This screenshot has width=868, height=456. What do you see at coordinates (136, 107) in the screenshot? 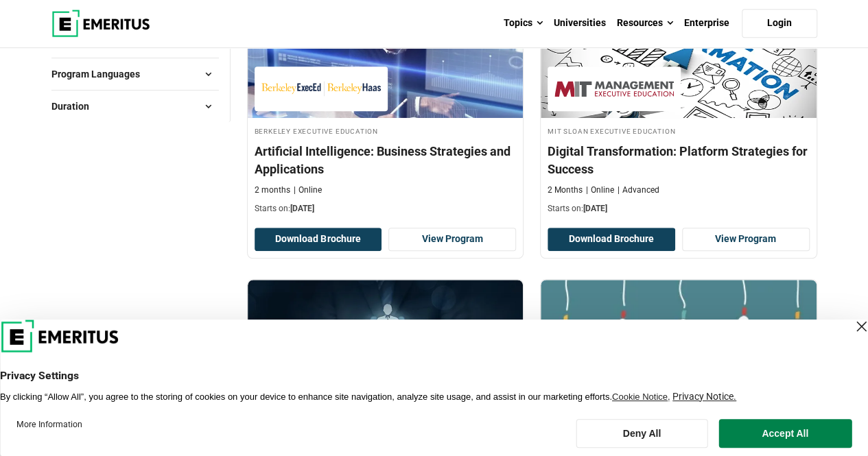
I see `button: Duration` at bounding box center [136, 107].